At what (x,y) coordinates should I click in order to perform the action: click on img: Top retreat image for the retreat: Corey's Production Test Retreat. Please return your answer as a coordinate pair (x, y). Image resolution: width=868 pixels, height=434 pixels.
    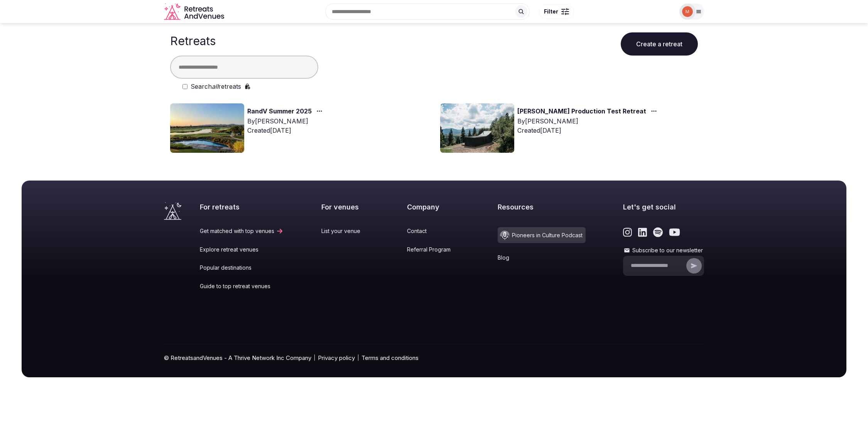
    Looking at the image, I should click on (477, 128).